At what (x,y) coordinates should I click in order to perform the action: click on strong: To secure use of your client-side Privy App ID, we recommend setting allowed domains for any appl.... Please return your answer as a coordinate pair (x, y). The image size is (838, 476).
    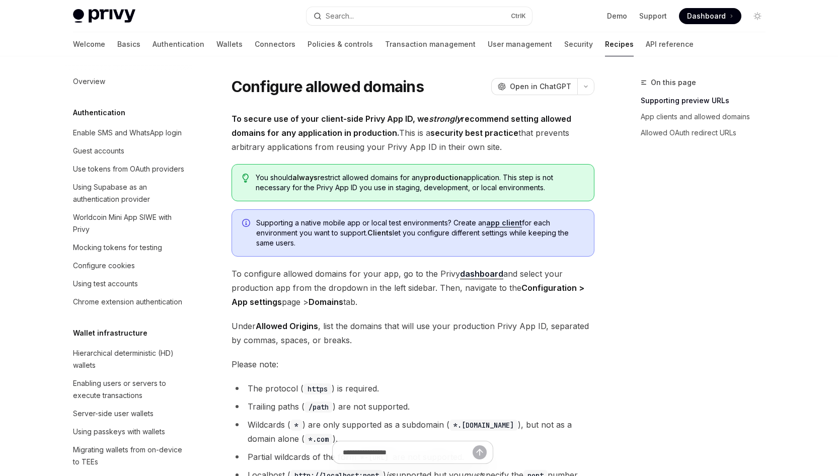
    Looking at the image, I should click on (401, 126).